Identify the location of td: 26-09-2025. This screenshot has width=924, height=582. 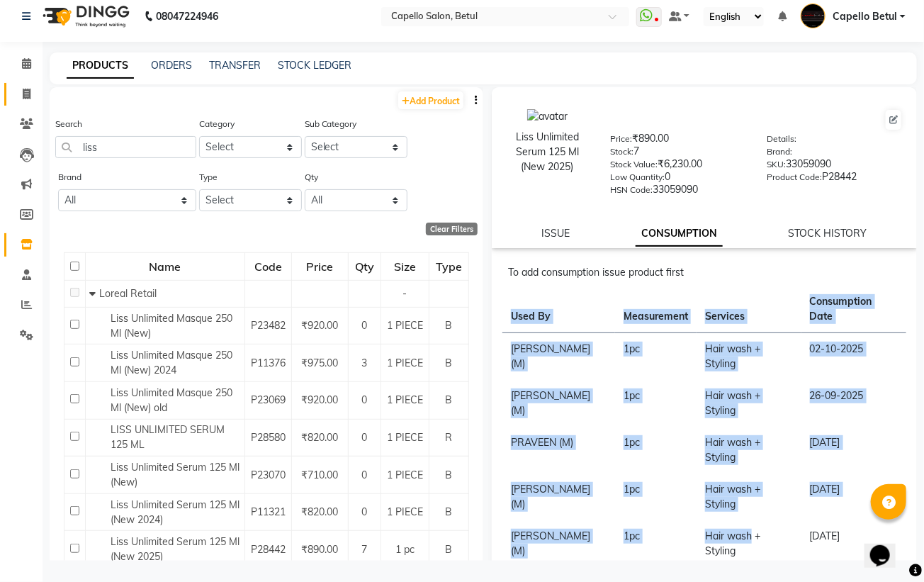
(854, 404).